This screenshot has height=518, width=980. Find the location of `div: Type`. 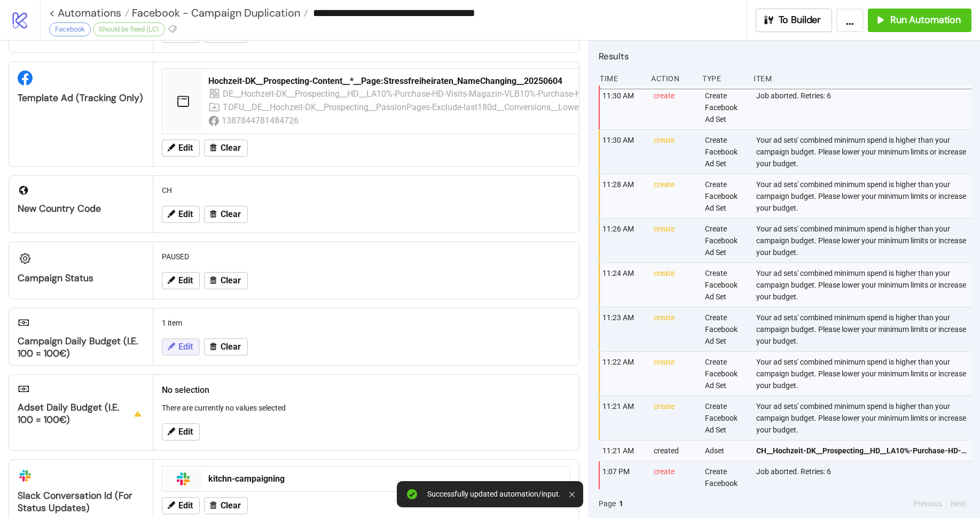

div: Type is located at coordinates (723, 79).